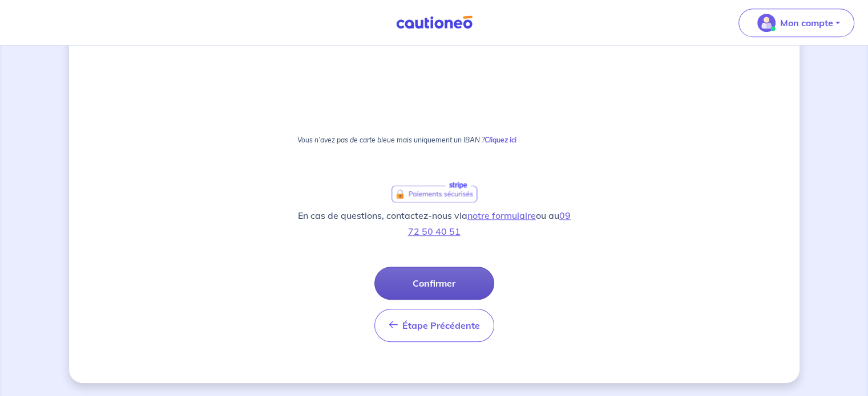 This screenshot has width=868, height=396. I want to click on button: illu_account_valid_menu.svgMon compte, so click(796, 23).